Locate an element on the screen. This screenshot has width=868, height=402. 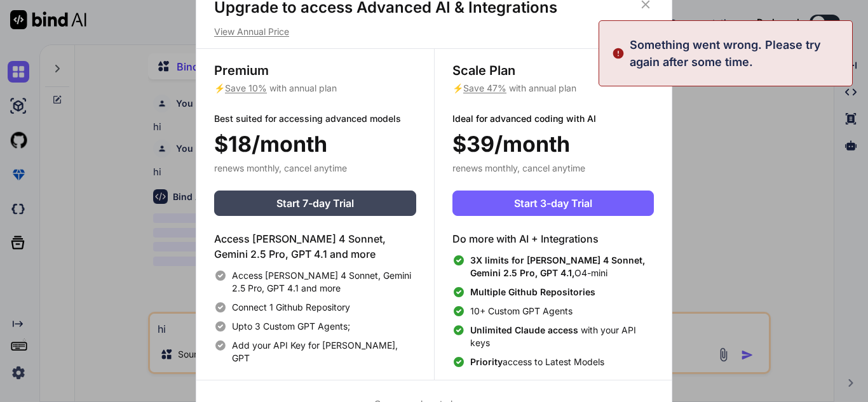
img: alert is located at coordinates (618, 53).